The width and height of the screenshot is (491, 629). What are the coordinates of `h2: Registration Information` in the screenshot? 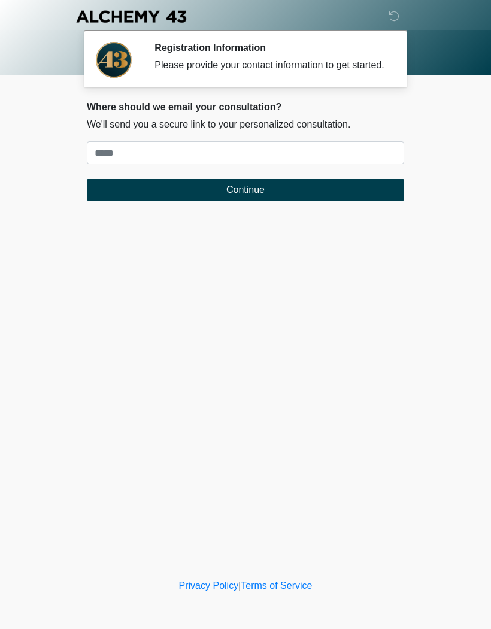 It's located at (270, 47).